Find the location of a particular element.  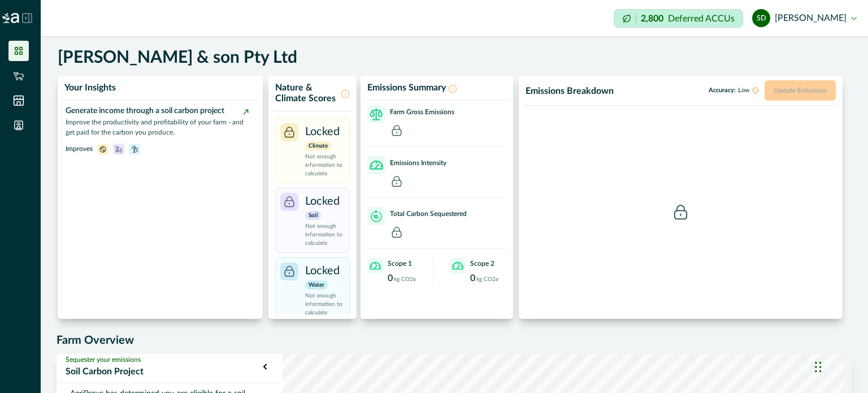

p: Accuracy: is located at coordinates (733, 91).